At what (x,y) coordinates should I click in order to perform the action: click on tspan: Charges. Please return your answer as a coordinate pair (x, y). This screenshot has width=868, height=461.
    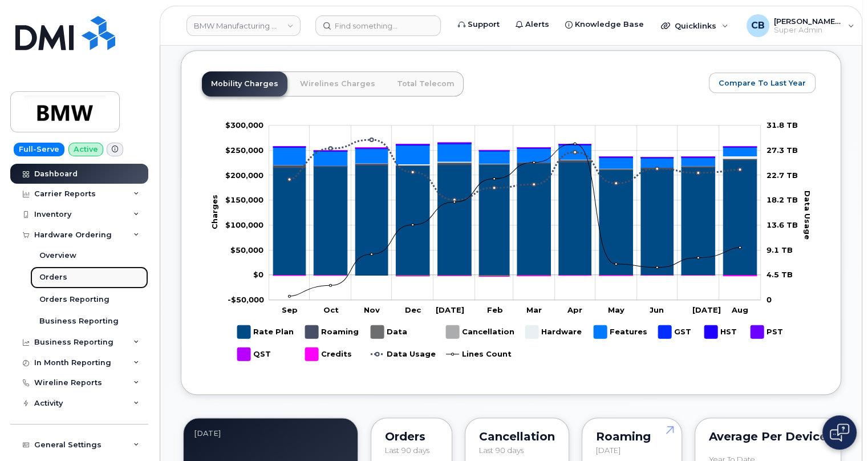
    Looking at the image, I should click on (215, 212).